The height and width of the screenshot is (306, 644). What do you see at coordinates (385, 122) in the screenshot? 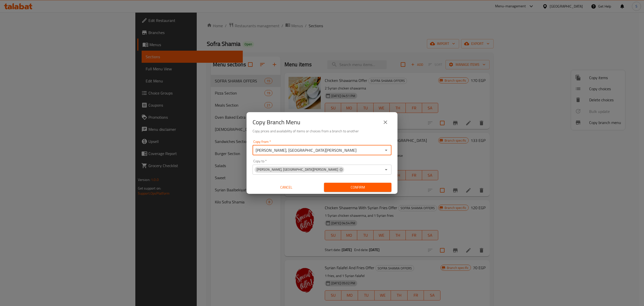
I see `button: close` at bounding box center [385, 122].